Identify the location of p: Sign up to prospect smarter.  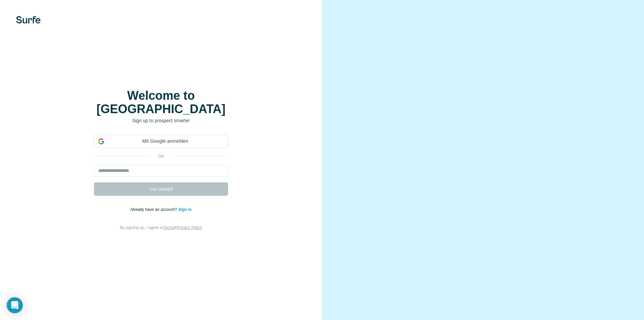
(161, 121).